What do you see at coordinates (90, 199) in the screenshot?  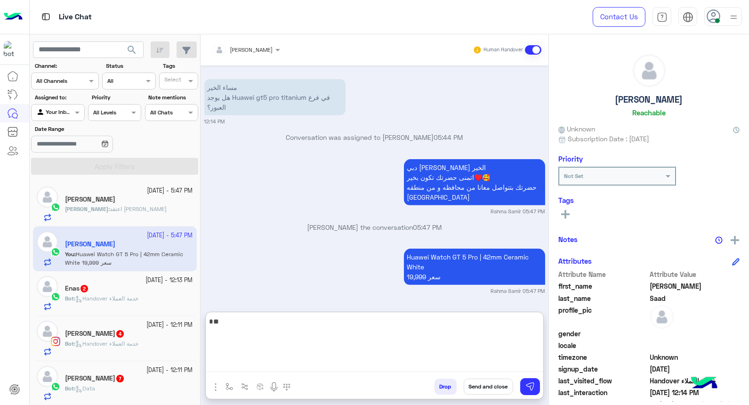 I see `h5: Amir Mohamed` at bounding box center [90, 199].